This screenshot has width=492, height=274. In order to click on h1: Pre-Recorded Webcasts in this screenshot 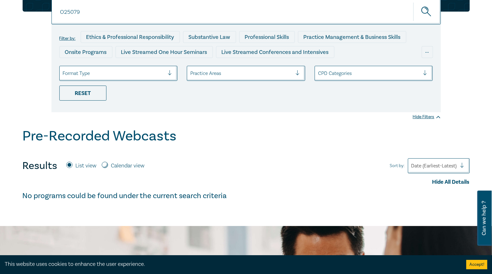, I will do `click(100, 136)`.